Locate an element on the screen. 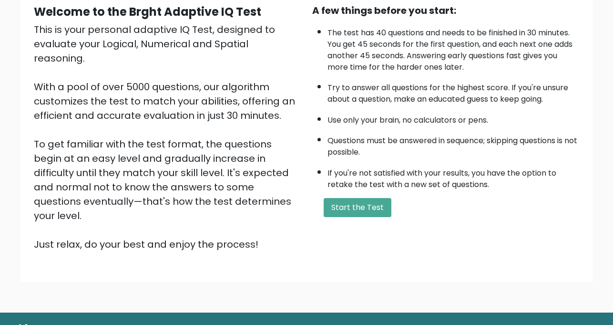 This screenshot has width=613, height=325. li: If you're not satisfied with your results, you have the option to retake the test with a new set ... is located at coordinates (454, 176).